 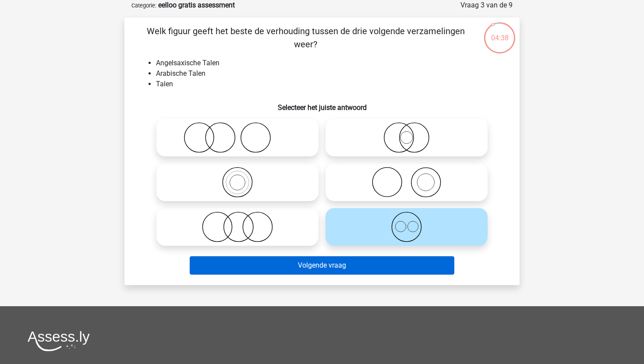 What do you see at coordinates (331, 74) in the screenshot?
I see `li: Arabische Talen` at bounding box center [331, 74].